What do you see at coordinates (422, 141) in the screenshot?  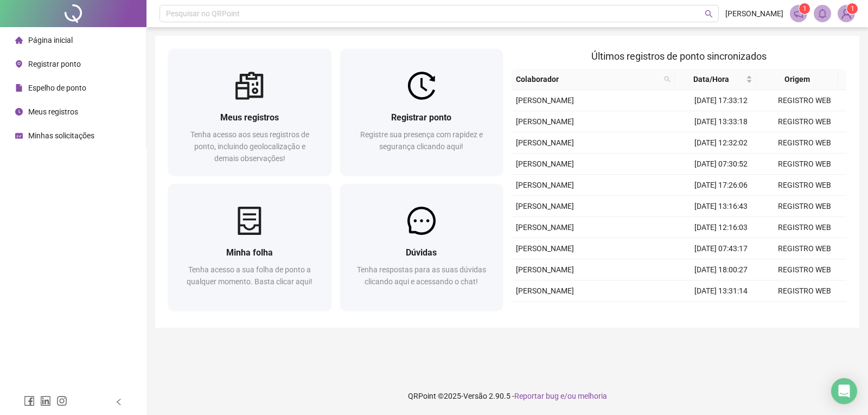 I see `span: Registre sua presença com rapidez e segurança clicando aqui!` at bounding box center [422, 141].